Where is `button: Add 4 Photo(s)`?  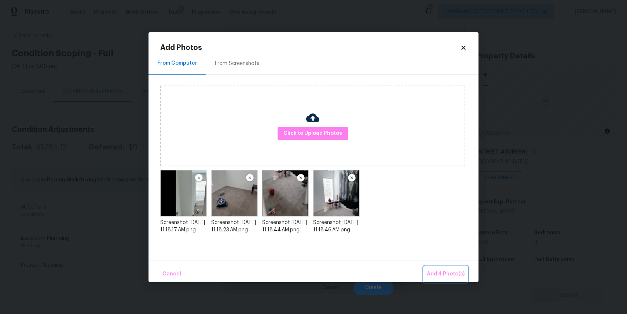 button: Add 4 Photo(s) is located at coordinates (446, 274).